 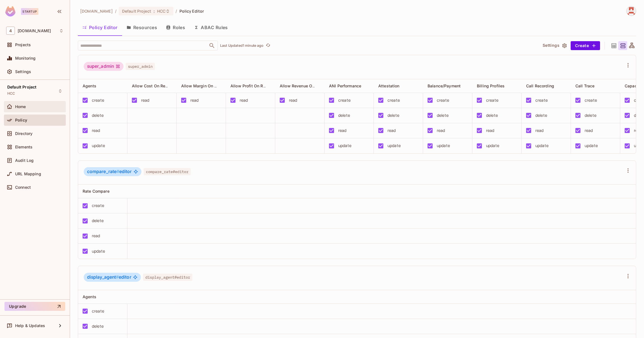 What do you see at coordinates (631, 11) in the screenshot?
I see `img: abrar.gohar@46labs.com` at bounding box center [631, 11].